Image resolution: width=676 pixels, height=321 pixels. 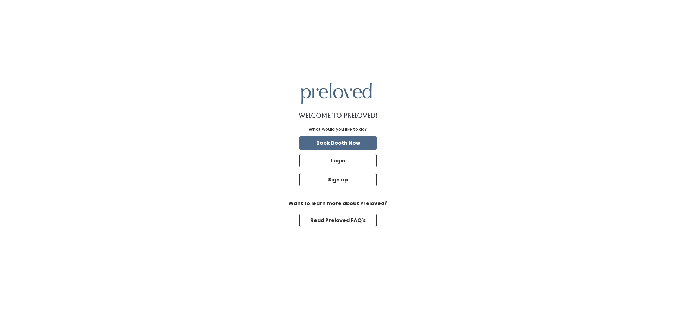 I want to click on button: Book Booth Now, so click(x=338, y=143).